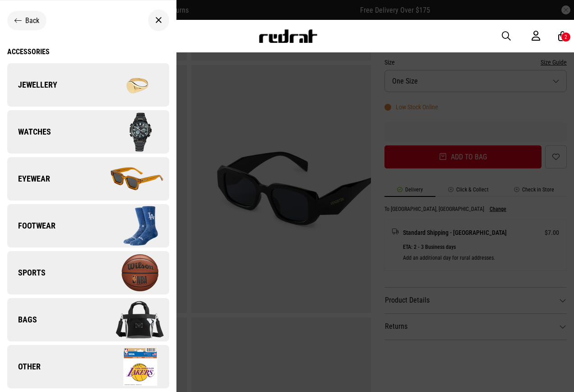  Describe the element at coordinates (562, 36) in the screenshot. I see `a: 2` at that location.